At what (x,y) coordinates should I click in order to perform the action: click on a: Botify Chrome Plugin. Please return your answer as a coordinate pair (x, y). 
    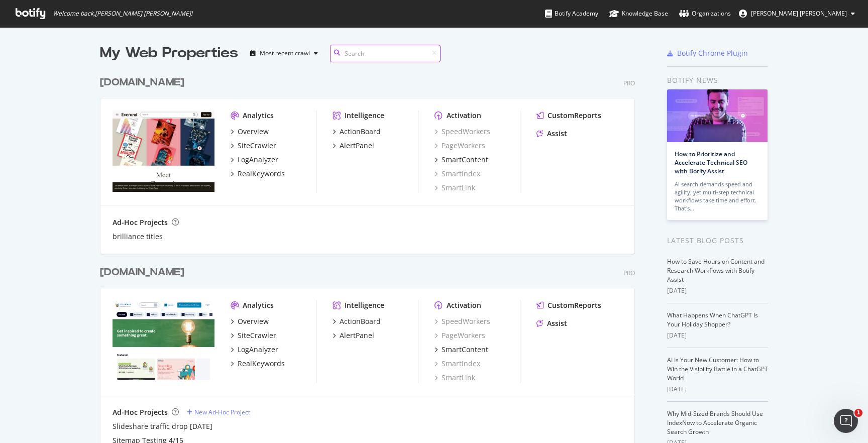
    Looking at the image, I should click on (707, 53).